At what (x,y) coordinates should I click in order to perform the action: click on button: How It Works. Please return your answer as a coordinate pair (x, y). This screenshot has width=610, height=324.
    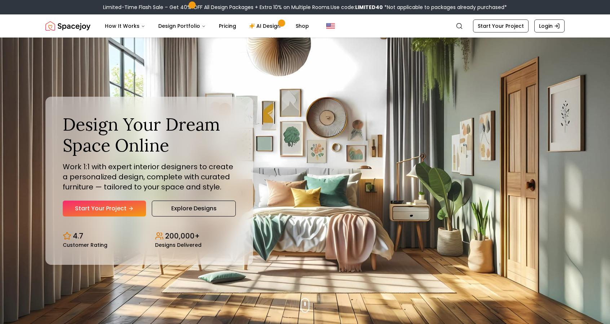
    Looking at the image, I should click on (125, 26).